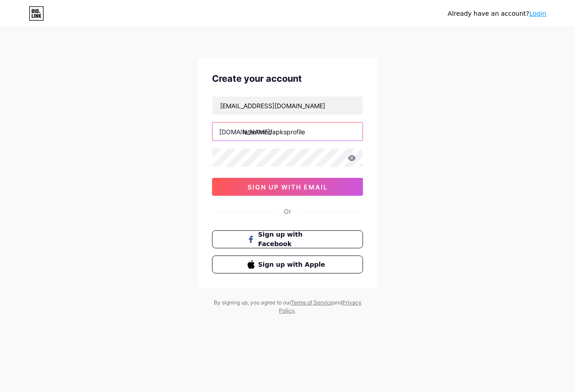 This screenshot has width=575, height=392. What do you see at coordinates (288, 132) in the screenshot?
I see `input: username` at bounding box center [288, 132].